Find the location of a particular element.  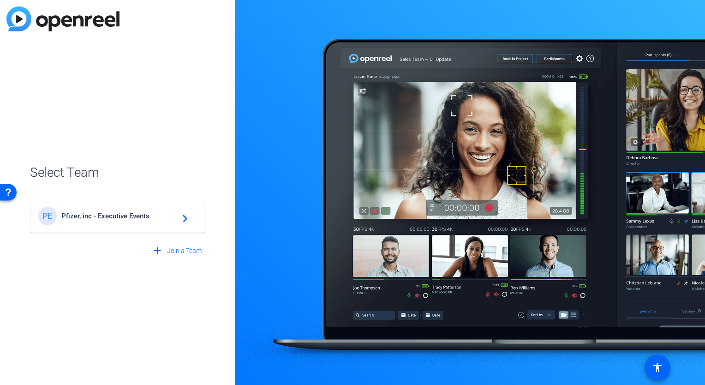

mat-icon: accessibility is located at coordinates (658, 367).